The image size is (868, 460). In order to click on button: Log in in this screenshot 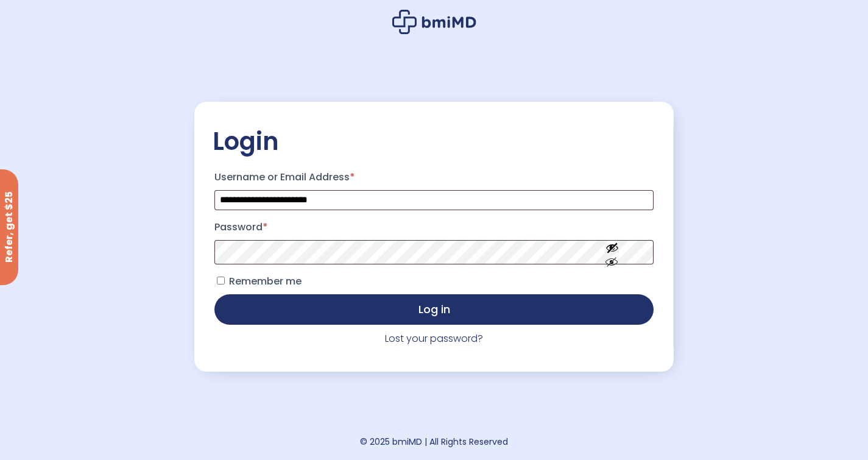, I will do `click(434, 309)`.